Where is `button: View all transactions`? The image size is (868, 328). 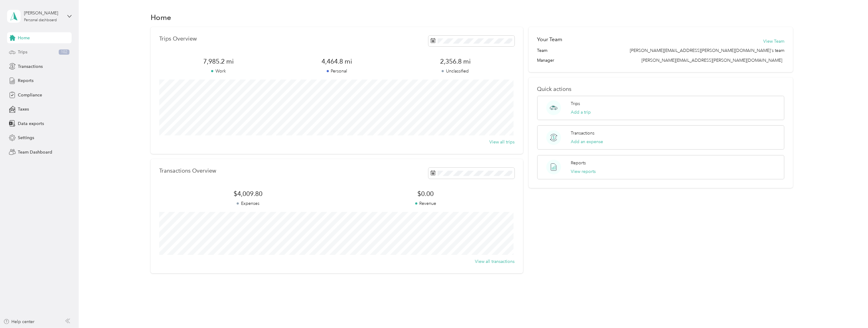
button: View all transactions is located at coordinates (495, 261).